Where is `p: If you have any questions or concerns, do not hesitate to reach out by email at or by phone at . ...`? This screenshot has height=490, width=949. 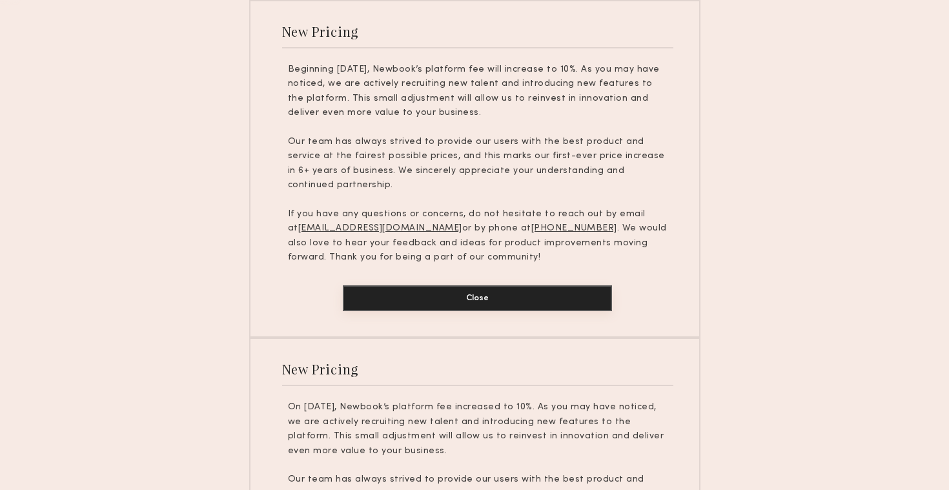
p: If you have any questions or concerns, do not hesitate to reach out by email at or by phone at . ... is located at coordinates (478, 236).